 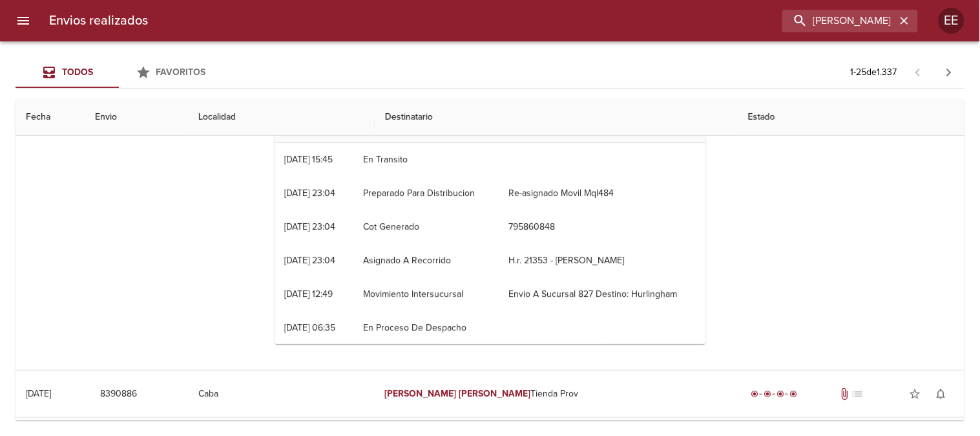 I want to click on td: En Transito, so click(x=425, y=160).